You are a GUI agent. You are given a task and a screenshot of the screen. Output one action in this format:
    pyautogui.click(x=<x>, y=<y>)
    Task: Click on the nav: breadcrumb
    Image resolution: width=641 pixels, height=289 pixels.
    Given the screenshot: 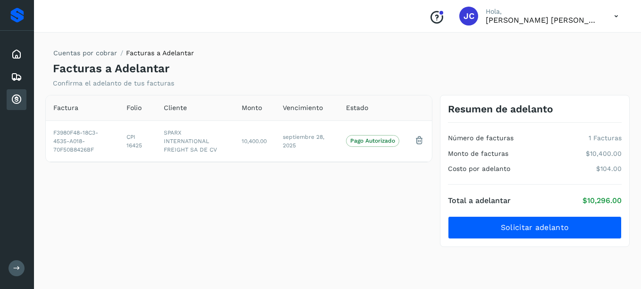 What is the action you would take?
    pyautogui.click(x=123, y=55)
    